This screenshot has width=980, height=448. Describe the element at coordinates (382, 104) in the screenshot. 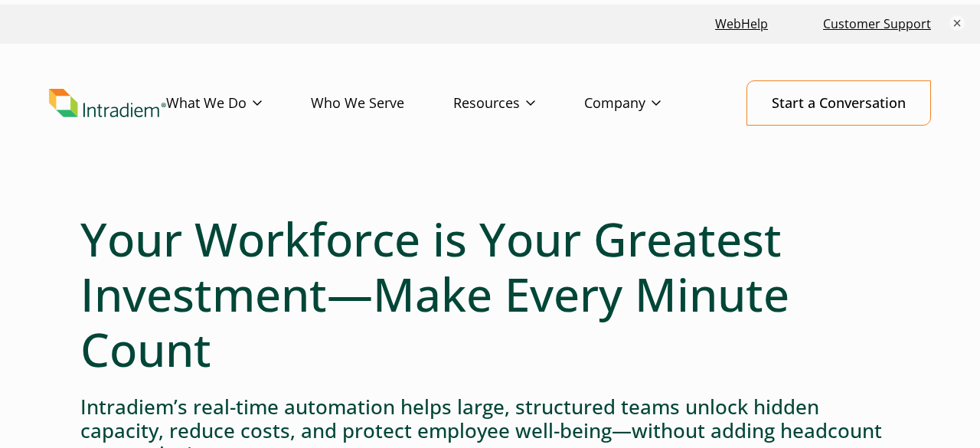

I see `a: Who We Serve` at that location.